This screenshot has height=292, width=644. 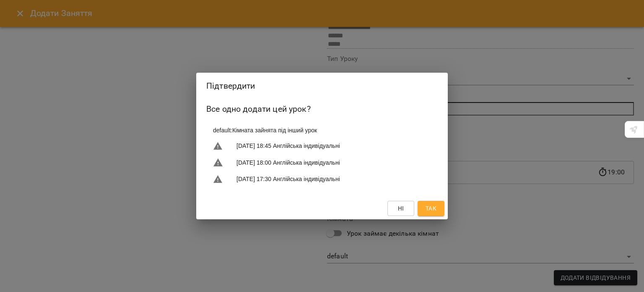 I want to click on button: Так, so click(x=431, y=208).